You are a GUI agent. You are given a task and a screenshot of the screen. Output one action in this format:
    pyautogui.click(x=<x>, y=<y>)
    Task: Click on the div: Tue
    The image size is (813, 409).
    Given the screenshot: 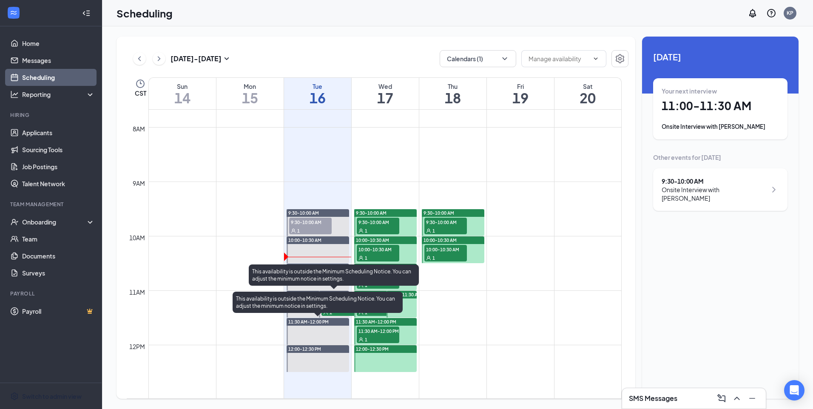 What is the action you would take?
    pyautogui.click(x=317, y=86)
    